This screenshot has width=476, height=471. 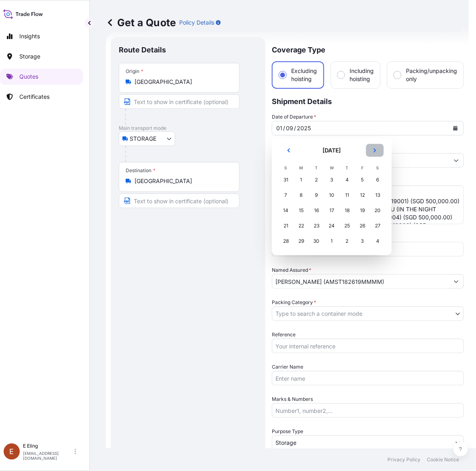 What do you see at coordinates (301, 195) in the screenshot?
I see `div: Monday, 8 September 2025` at bounding box center [301, 195].